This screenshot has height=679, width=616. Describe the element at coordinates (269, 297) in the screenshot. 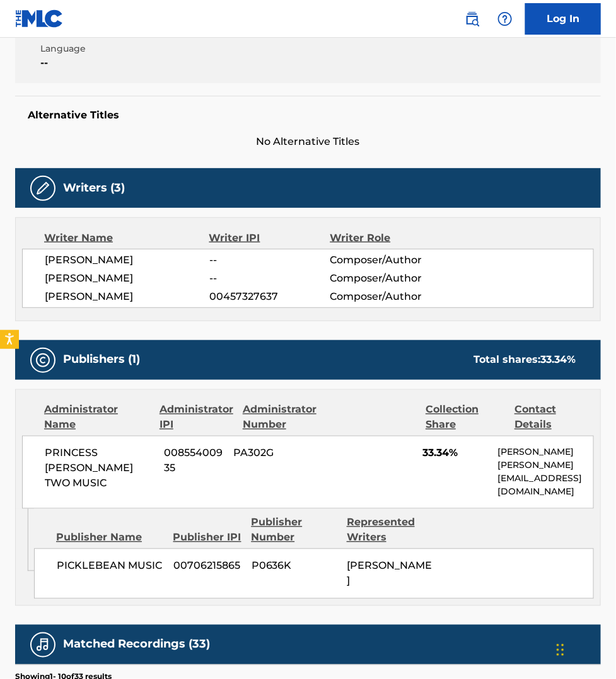

I see `span: 00457327637` at that location.